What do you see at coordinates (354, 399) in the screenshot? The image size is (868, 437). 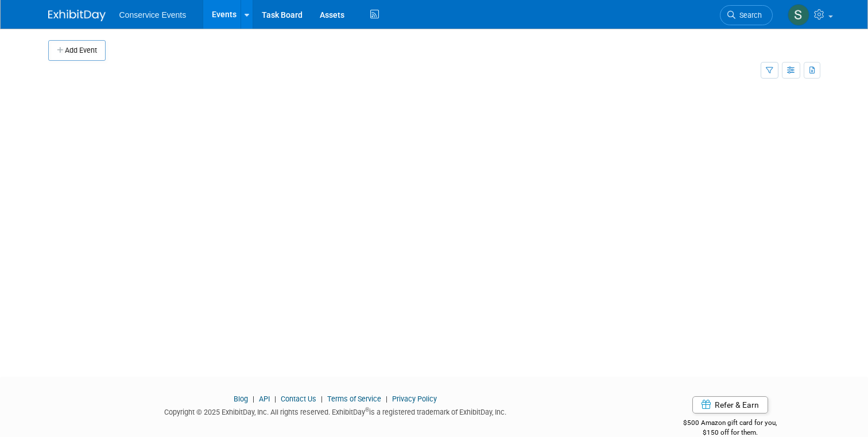 I see `a: Terms of Service` at bounding box center [354, 399].